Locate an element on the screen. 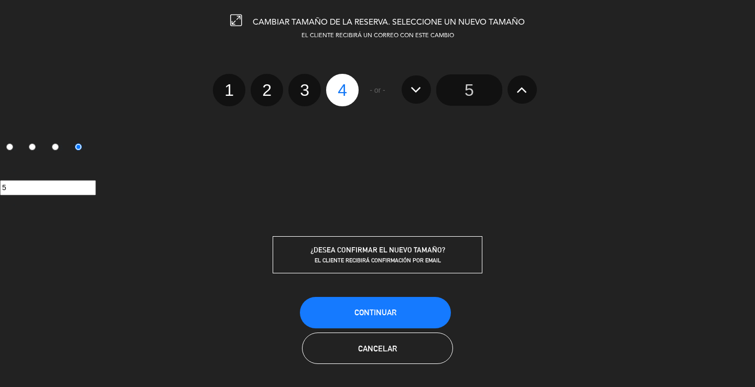  span: Continuar is located at coordinates (375, 312).